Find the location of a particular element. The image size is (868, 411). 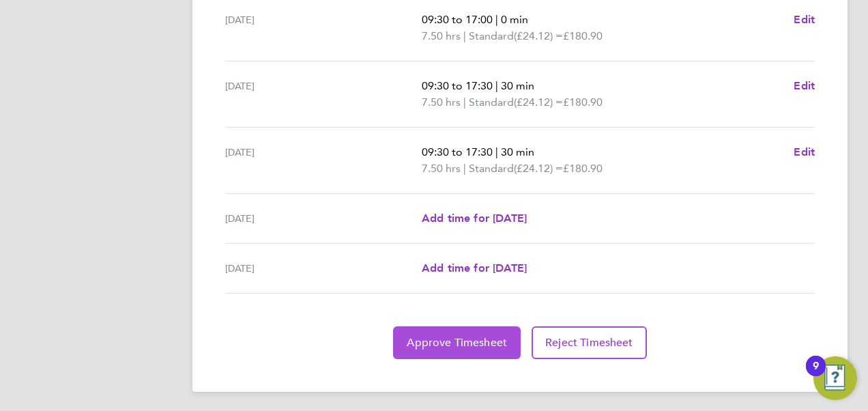

button: Reject Timesheet is located at coordinates (589, 343).